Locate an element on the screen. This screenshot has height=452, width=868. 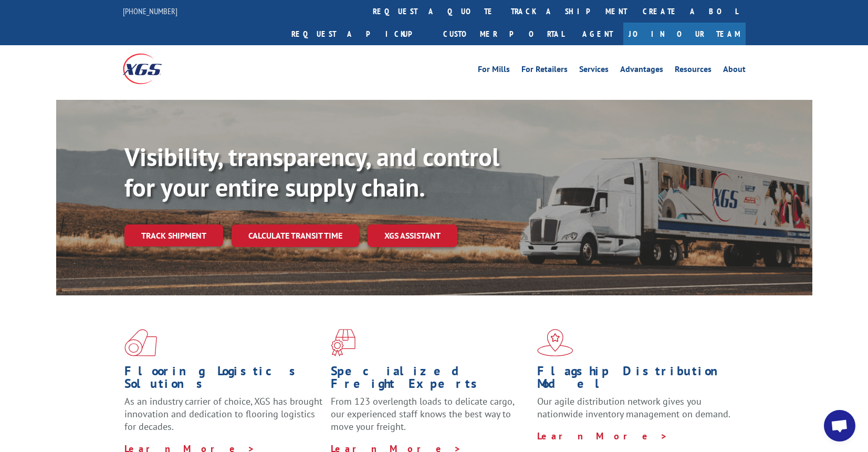
a: About is located at coordinates (734, 71).